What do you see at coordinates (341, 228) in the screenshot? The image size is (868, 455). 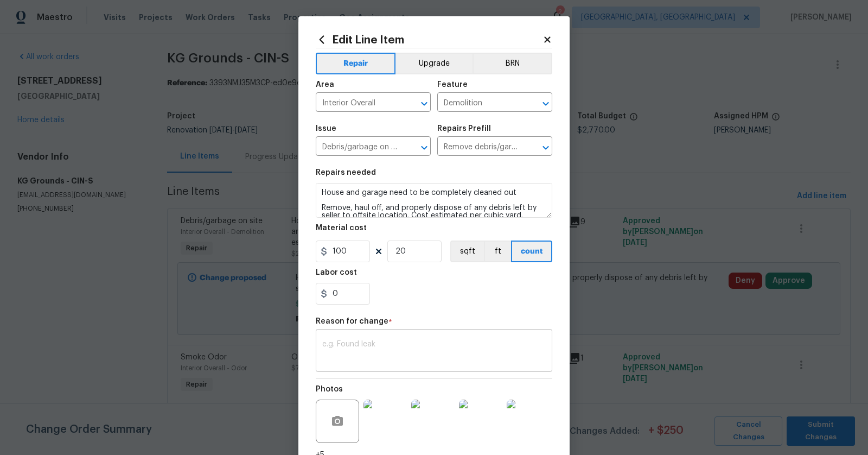 I see `h5: Material cost` at bounding box center [341, 228].